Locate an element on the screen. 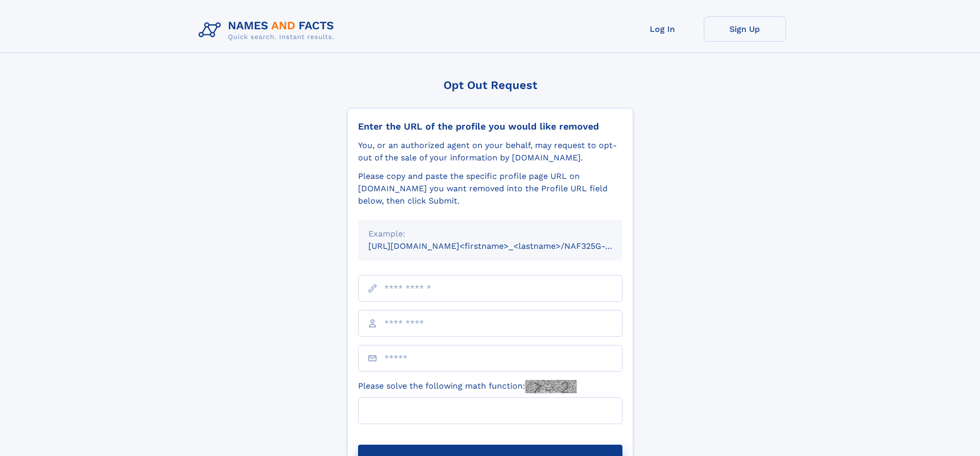 The image size is (980, 456). label: Please solve the following math function: is located at coordinates (467, 387).